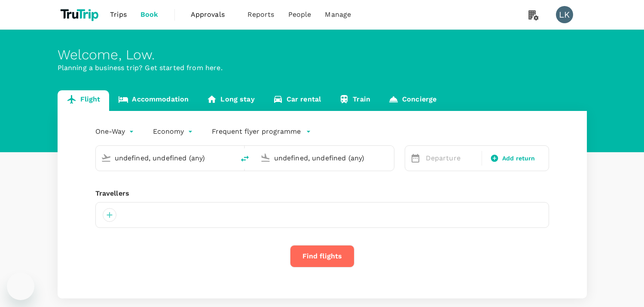 This screenshot has height=307, width=644. Describe the element at coordinates (322, 68) in the screenshot. I see `p: Planning a business trip? Get started from here.` at that location.